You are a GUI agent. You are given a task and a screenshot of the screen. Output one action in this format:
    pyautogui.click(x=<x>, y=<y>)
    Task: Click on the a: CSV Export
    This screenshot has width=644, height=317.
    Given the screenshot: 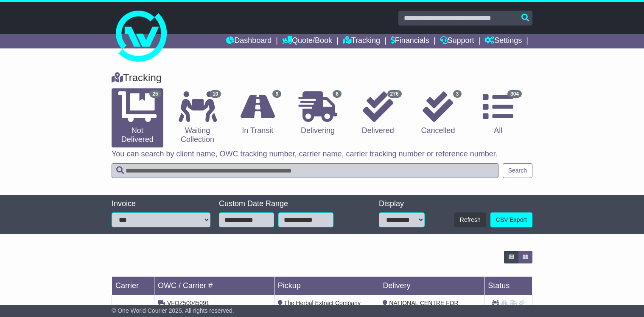 What is the action you would take?
    pyautogui.click(x=512, y=220)
    